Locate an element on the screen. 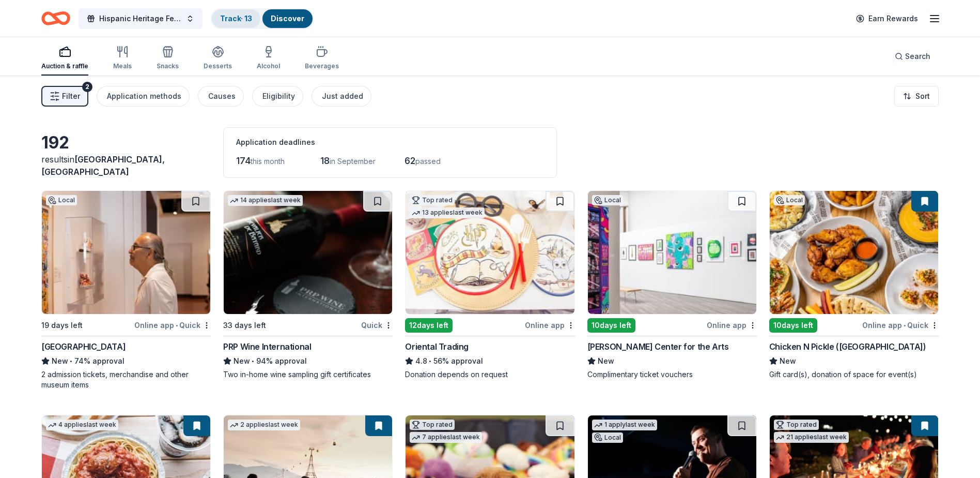  a: Image for PRP Wine International14 applieslast week33 days leftQuickPRP Wine InternationalNew•94%... is located at coordinates (308, 285).